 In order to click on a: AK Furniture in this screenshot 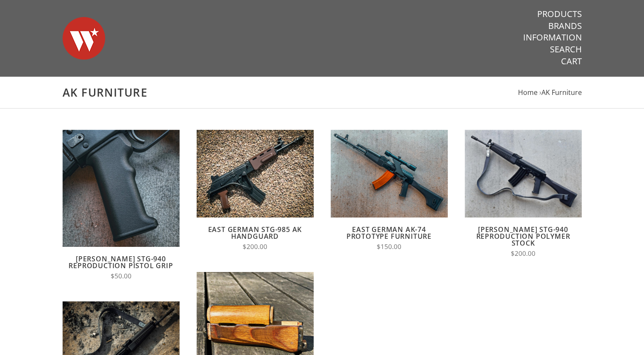, I will do `click(561, 93)`.